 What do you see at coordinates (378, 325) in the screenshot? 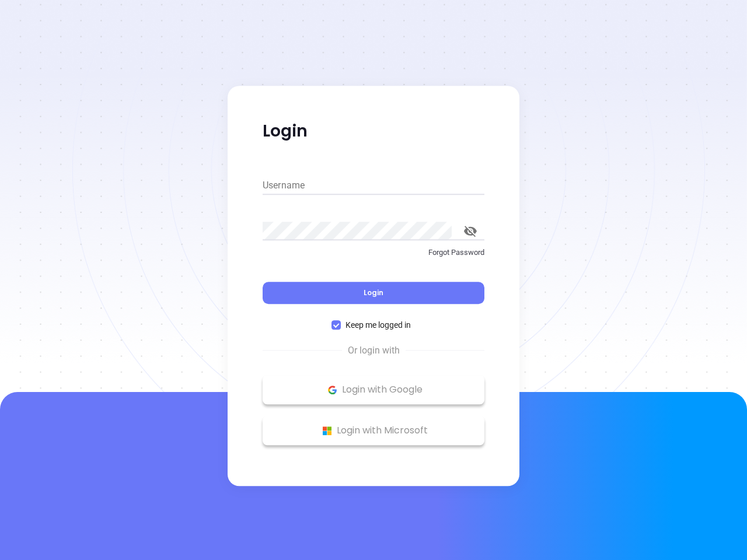
I see `span: Keep me logged in` at bounding box center [378, 325].